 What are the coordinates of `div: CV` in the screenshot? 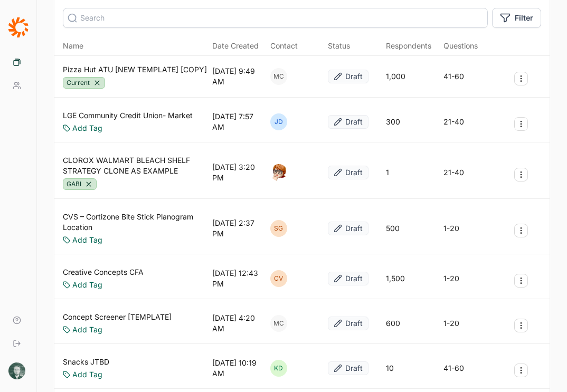 It's located at (279, 279).